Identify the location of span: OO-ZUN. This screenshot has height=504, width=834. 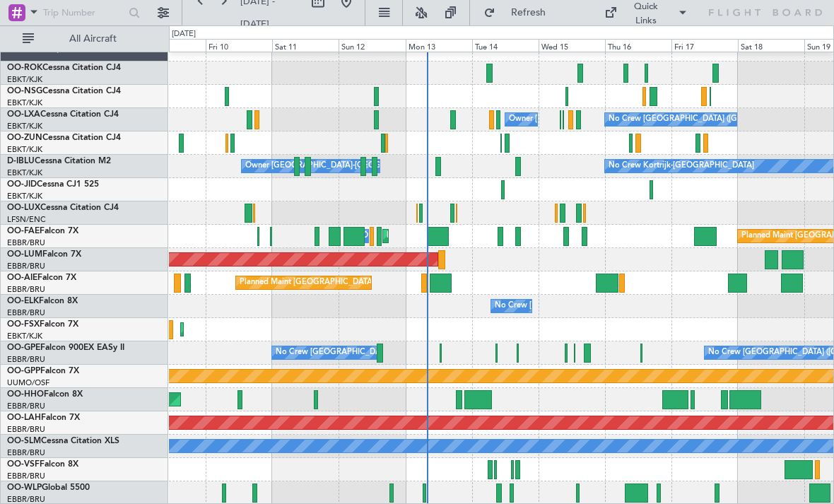
(25, 137).